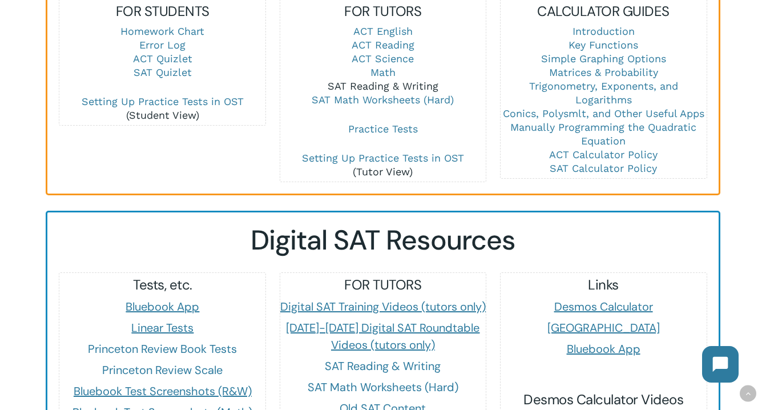 This screenshot has height=410, width=766. Describe the element at coordinates (604, 113) in the screenshot. I see `a: Conics, Polysmlt, and Other Useful Apps` at that location.